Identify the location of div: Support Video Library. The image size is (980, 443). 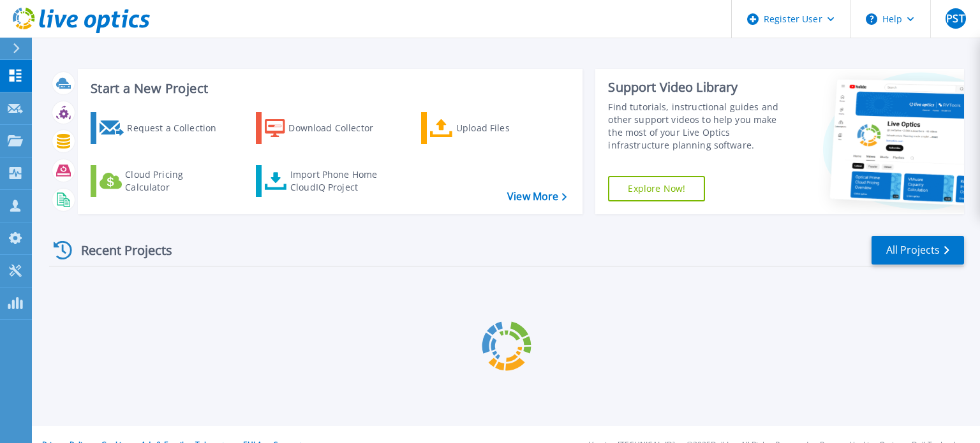
(700, 88).